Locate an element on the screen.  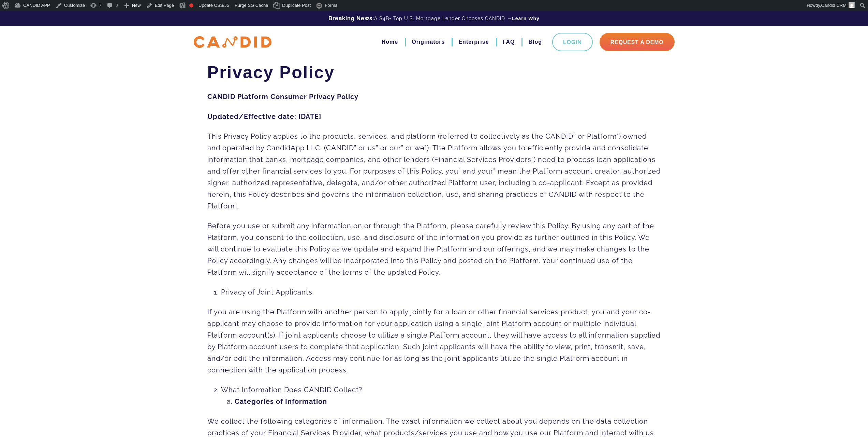
a: Login is located at coordinates (573, 42).